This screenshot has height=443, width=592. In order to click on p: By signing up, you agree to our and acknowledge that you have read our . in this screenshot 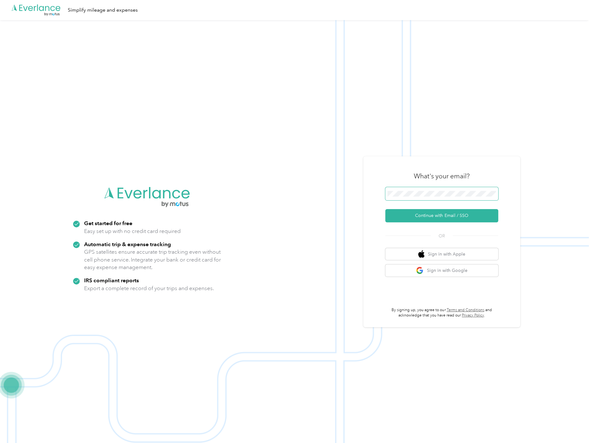, I will do `click(442, 313)`.